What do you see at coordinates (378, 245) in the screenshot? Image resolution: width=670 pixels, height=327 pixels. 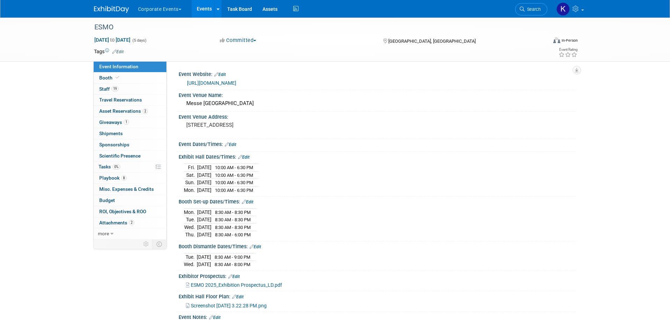 I see `div: Booth Dismantle Dates/Times:` at bounding box center [378, 245].